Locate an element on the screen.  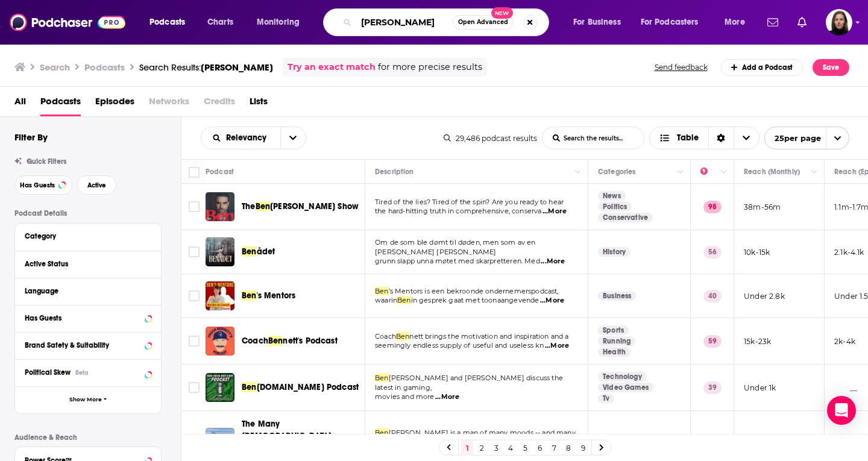
a: News is located at coordinates (612, 196).